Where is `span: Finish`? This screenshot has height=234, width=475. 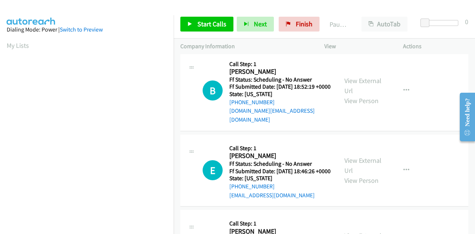 span: Finish is located at coordinates (304, 24).